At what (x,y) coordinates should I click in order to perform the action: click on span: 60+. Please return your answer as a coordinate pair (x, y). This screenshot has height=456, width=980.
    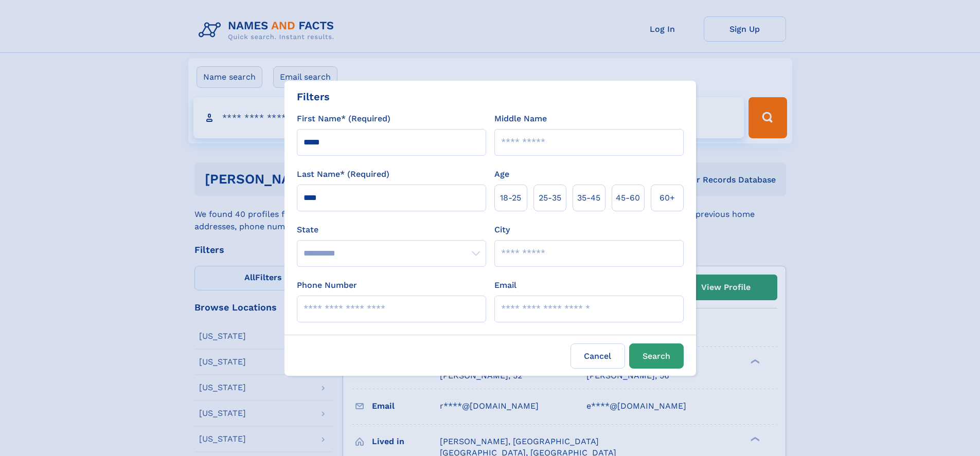
    Looking at the image, I should click on (668, 198).